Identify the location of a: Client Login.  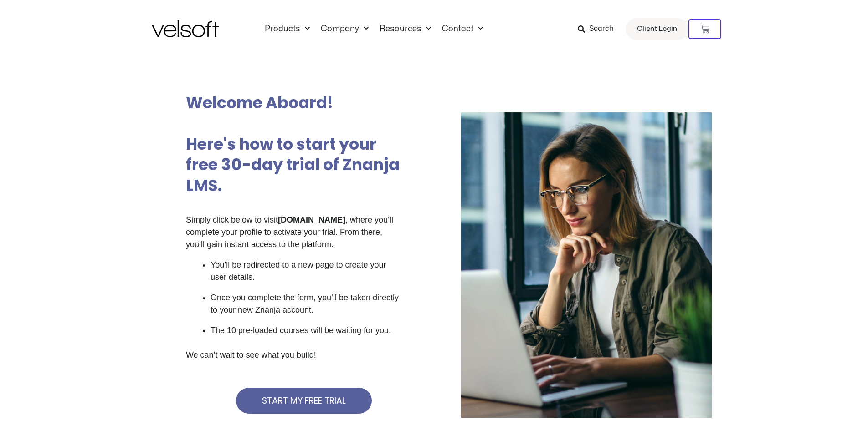
(657, 30).